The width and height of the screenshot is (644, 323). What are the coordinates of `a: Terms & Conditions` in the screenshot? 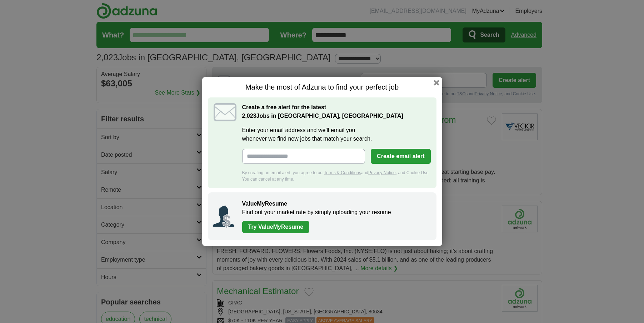 It's located at (343, 173).